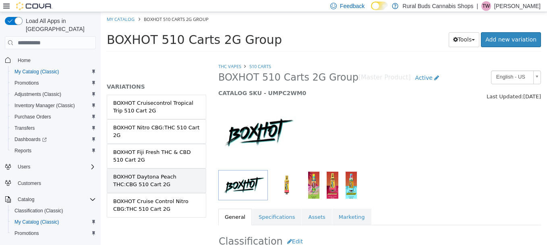 This screenshot has height=245, width=547. I want to click on button: Reports, so click(54, 151).